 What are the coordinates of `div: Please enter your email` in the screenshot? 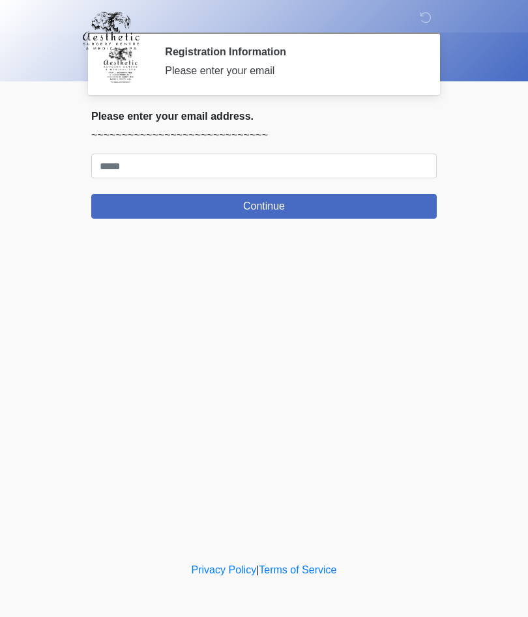 It's located at (290, 71).